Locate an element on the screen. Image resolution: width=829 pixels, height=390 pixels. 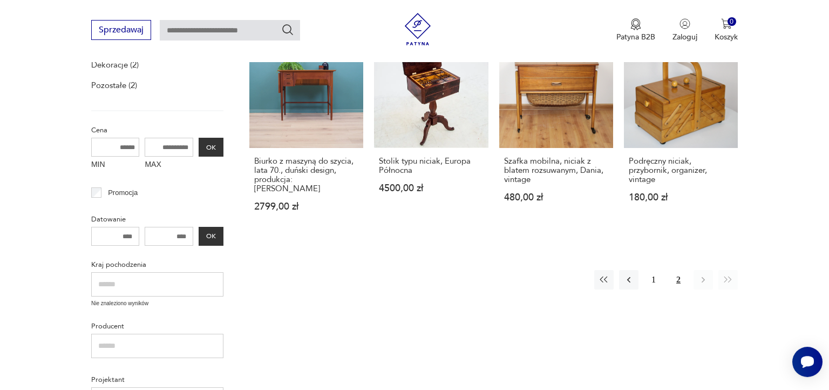
h3: Stolik typu niciak, Europa Północna is located at coordinates (431, 166).